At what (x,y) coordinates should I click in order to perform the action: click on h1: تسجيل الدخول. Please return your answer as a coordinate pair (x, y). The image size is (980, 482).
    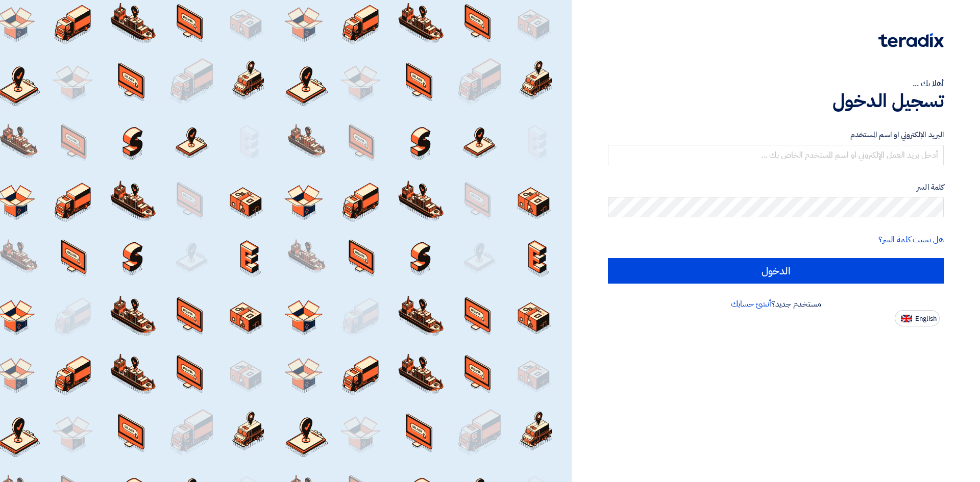
    Looking at the image, I should click on (776, 101).